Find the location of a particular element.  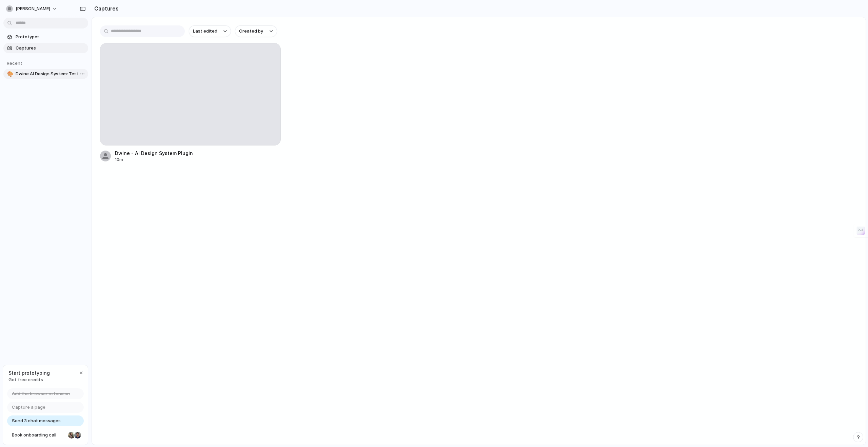

span: Start prototyping is located at coordinates (29, 372).